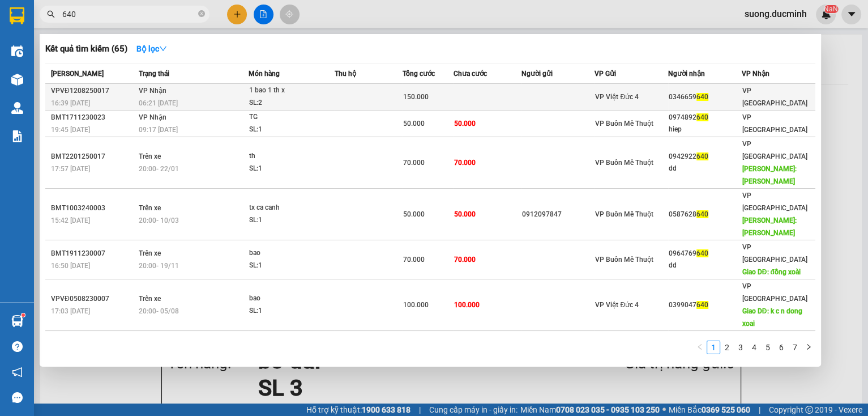 The height and width of the screenshot is (416, 868). What do you see at coordinates (754, 347) in the screenshot?
I see `li: 4` at bounding box center [754, 347].